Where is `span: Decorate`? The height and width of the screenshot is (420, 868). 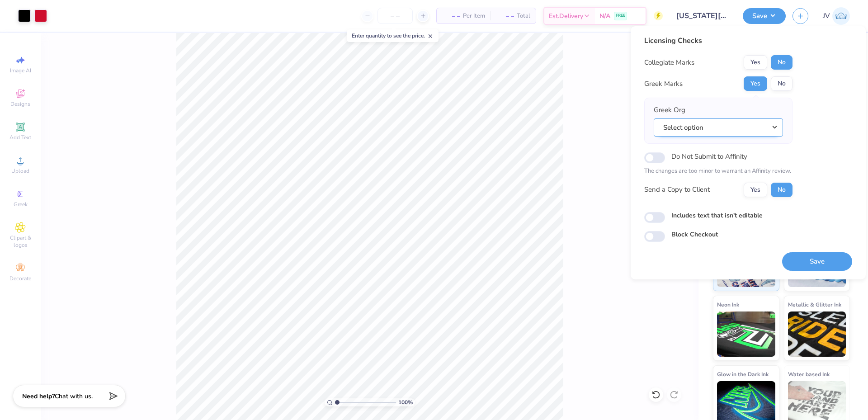
span: Decorate is located at coordinates (20, 278).